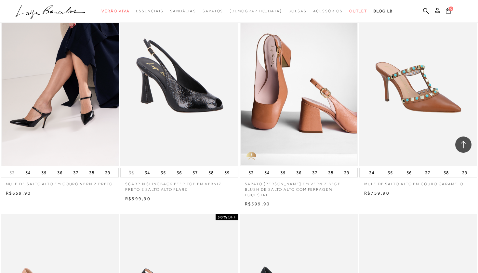  What do you see at coordinates (383, 11) in the screenshot?
I see `span: BLOG LB` at bounding box center [383, 11].